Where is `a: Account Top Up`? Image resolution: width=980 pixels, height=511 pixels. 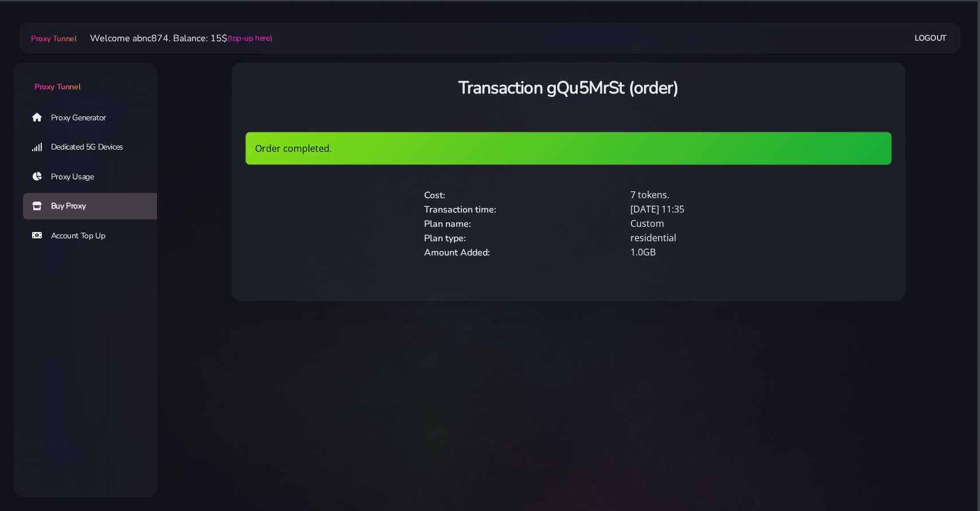
a: Account Top Up is located at coordinates (95, 236).